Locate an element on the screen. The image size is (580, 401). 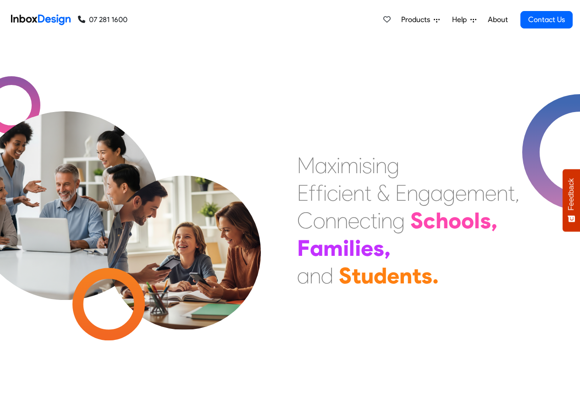
span: Feedback is located at coordinates (572, 194).